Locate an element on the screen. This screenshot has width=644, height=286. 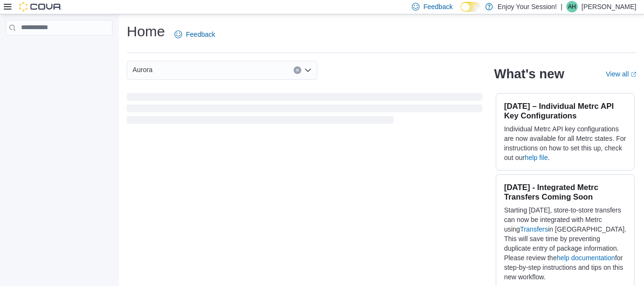
div: April Hale is located at coordinates (573, 7).